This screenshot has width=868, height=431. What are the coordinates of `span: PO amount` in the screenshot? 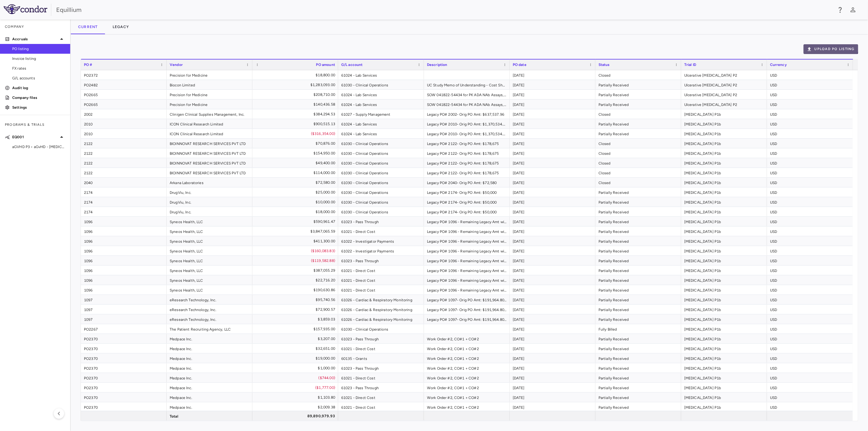 It's located at (326, 65).